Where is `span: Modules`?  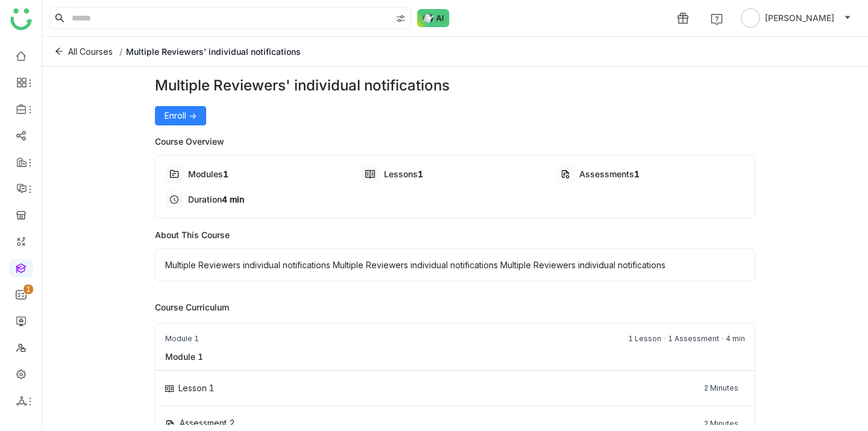
span: Modules is located at coordinates (205, 174).